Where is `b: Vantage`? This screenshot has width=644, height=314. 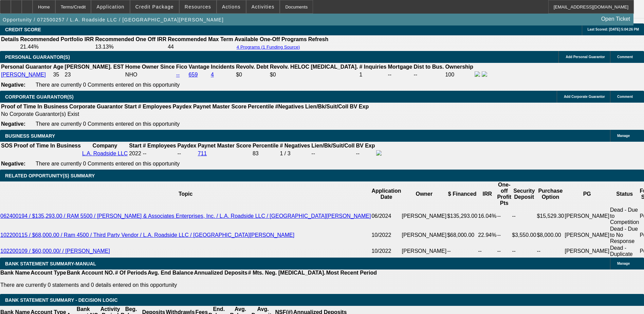
b: Vantage is located at coordinates (199, 66).